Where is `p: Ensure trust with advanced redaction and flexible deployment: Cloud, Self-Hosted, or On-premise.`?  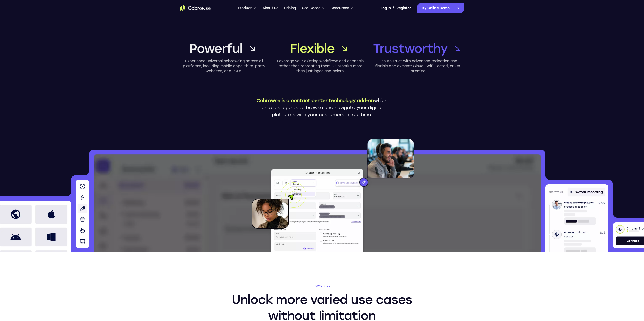 p: Ensure trust with advanced redaction and flexible deployment: Cloud, Self-Hosted, or On-premise. is located at coordinates (418, 66).